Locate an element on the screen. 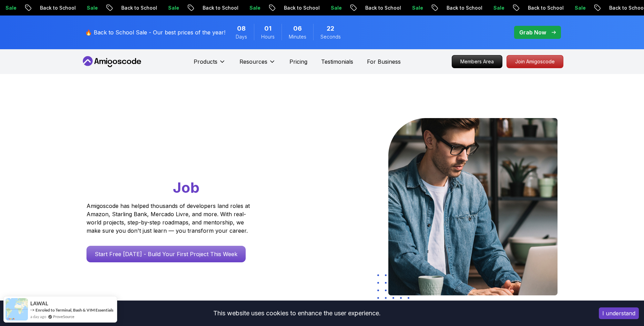 The width and height of the screenshot is (644, 326). span: a day ago is located at coordinates (39, 317).